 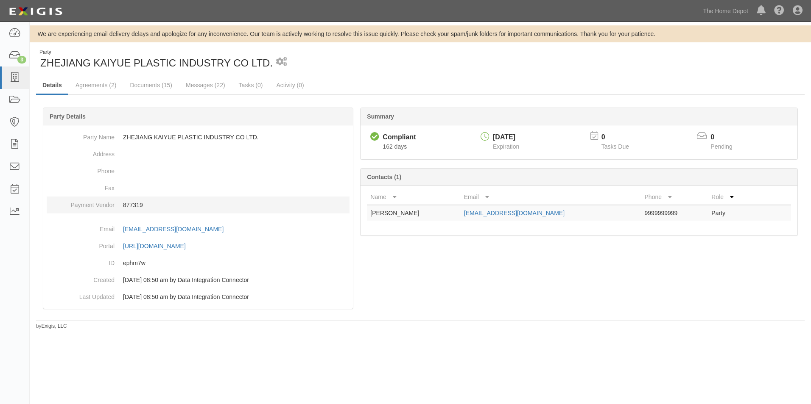 What do you see at coordinates (615, 147) in the screenshot?
I see `span: Tasks Due` at bounding box center [615, 147].